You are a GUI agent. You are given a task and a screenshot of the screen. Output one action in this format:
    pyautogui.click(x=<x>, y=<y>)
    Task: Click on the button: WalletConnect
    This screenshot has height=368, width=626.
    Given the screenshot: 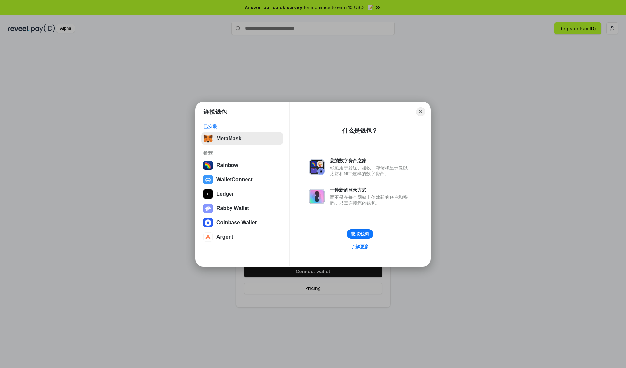 What is the action you would take?
    pyautogui.click(x=242, y=180)
    